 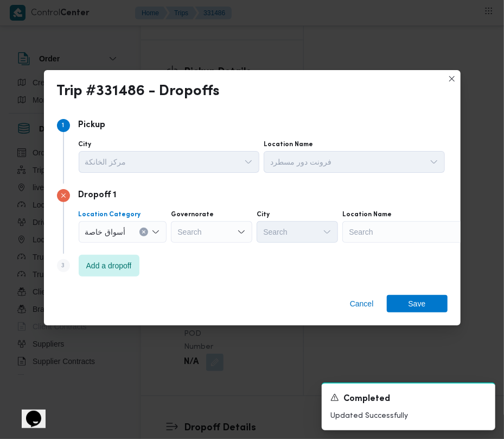 I want to click on button: Clear input, so click(x=144, y=232).